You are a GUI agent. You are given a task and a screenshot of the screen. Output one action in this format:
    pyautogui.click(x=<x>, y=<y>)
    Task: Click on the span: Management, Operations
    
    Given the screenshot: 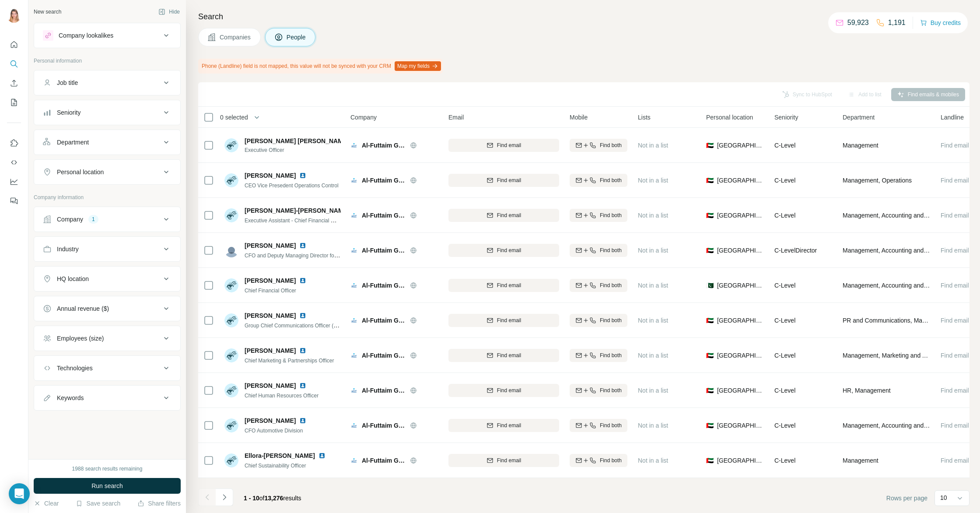 What is the action you would take?
    pyautogui.click(x=877, y=180)
    